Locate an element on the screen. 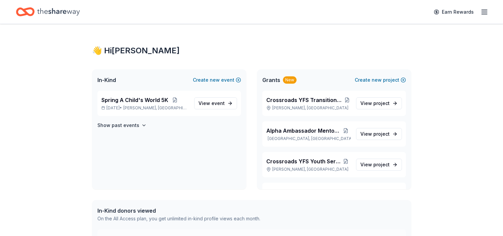 This screenshot has height=236, width=503. a: Home is located at coordinates (48, 12).